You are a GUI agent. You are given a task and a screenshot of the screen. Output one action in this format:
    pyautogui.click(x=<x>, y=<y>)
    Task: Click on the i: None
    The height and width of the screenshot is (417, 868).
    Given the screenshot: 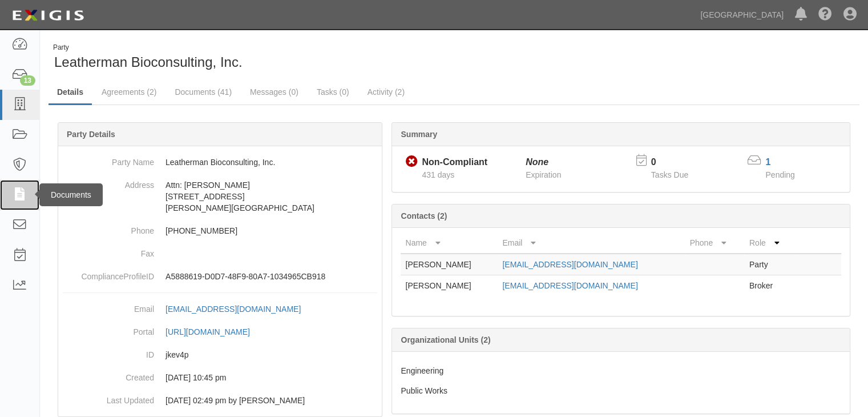 What is the action you would take?
    pyautogui.click(x=537, y=162)
    